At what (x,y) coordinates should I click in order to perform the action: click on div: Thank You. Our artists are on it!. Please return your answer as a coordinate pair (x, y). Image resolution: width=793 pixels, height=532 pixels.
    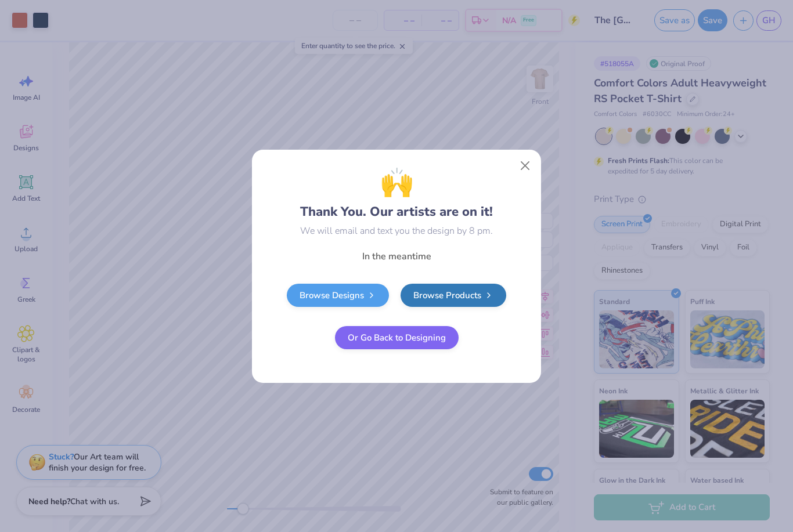
    Looking at the image, I should click on (396, 192).